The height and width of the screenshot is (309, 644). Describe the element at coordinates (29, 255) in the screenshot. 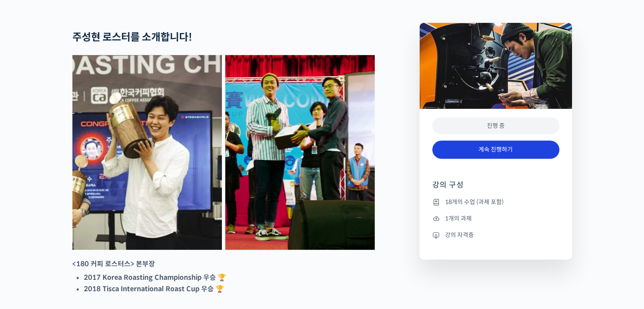

I see `span: 홈` at that location.